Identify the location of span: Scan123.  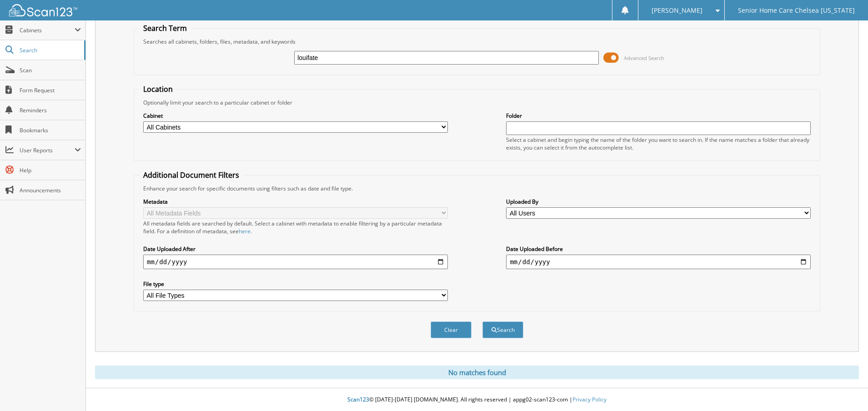
(359, 399).